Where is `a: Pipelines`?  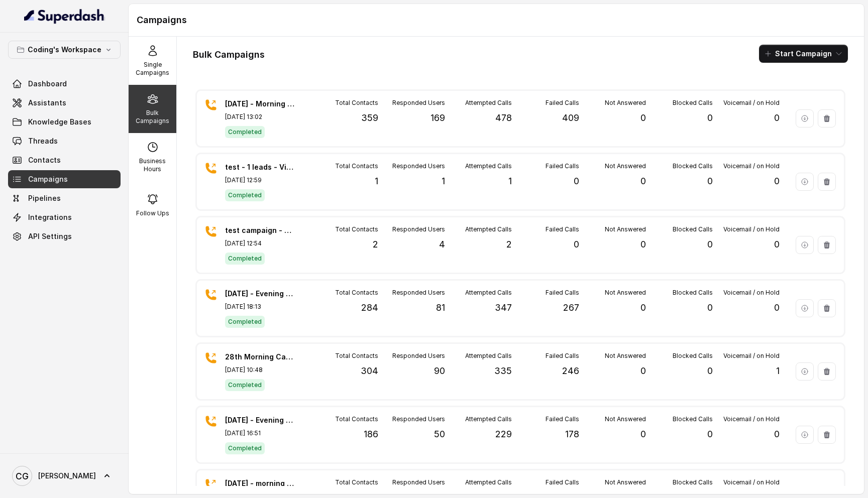
a: Pipelines is located at coordinates (64, 198).